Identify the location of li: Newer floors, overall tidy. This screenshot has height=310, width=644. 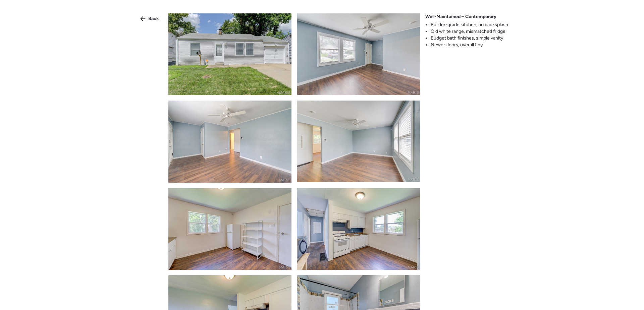
(470, 45).